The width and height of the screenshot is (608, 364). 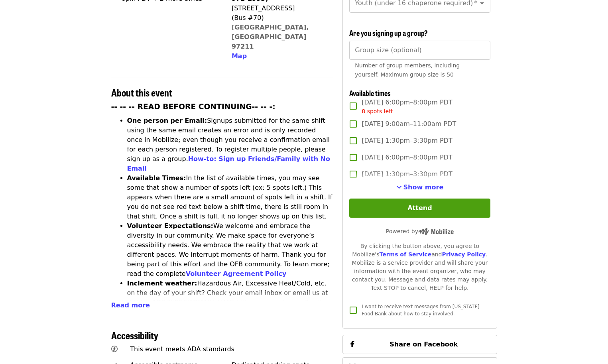 I want to click on span: Map, so click(x=240, y=56).